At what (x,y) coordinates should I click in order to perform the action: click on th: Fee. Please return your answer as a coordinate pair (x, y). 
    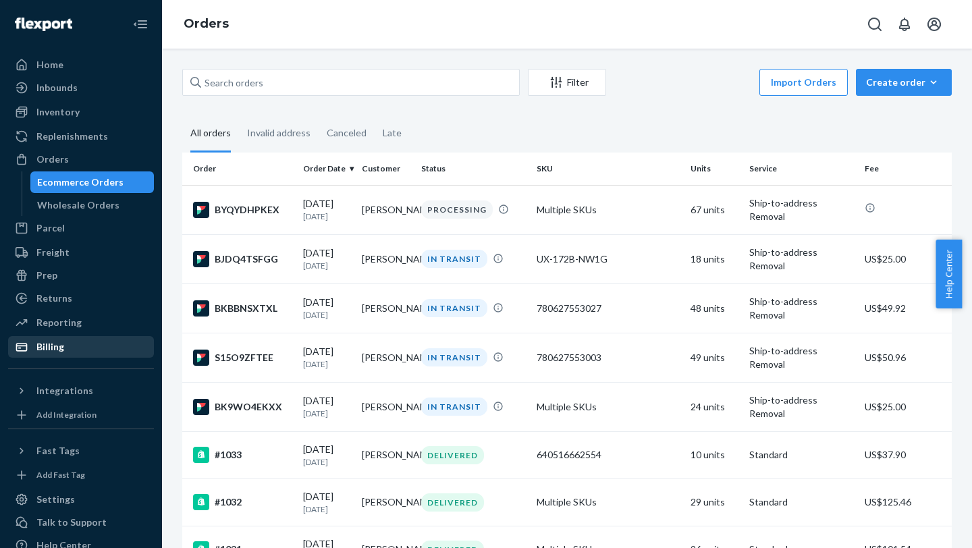
    Looking at the image, I should click on (905, 169).